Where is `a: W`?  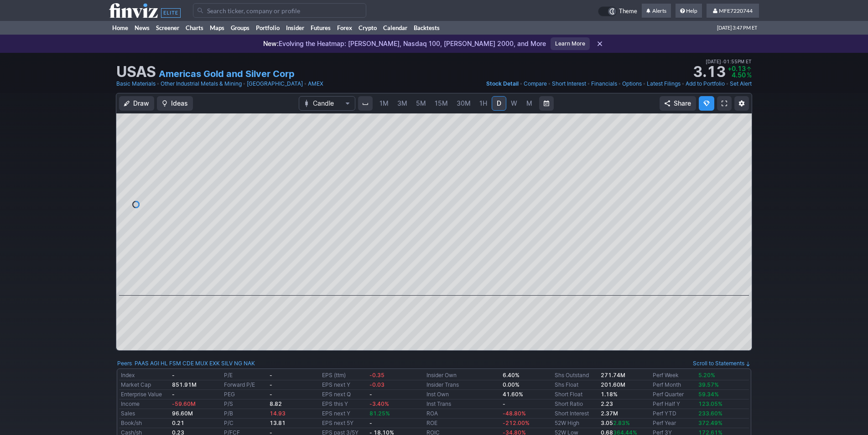
a: W is located at coordinates (514, 103).